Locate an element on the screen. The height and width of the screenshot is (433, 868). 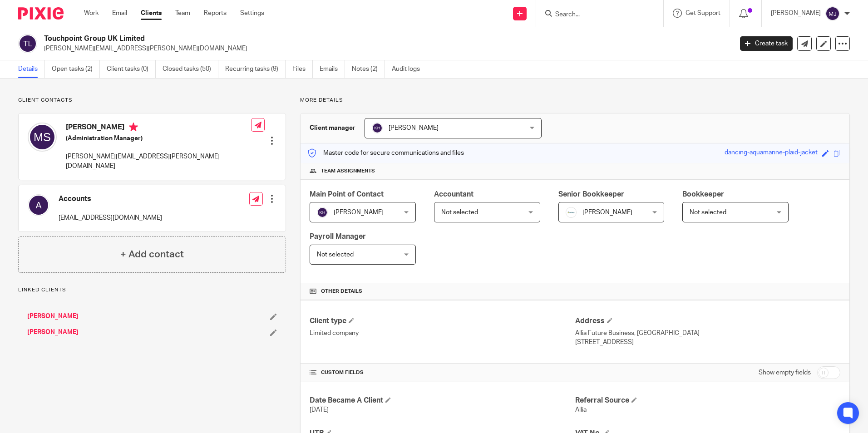
a: Create task is located at coordinates (766, 44).